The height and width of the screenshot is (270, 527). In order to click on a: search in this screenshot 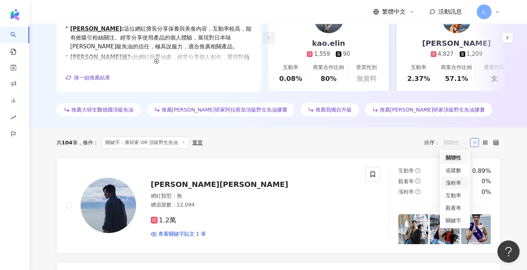, I will do `click(18, 41)`.